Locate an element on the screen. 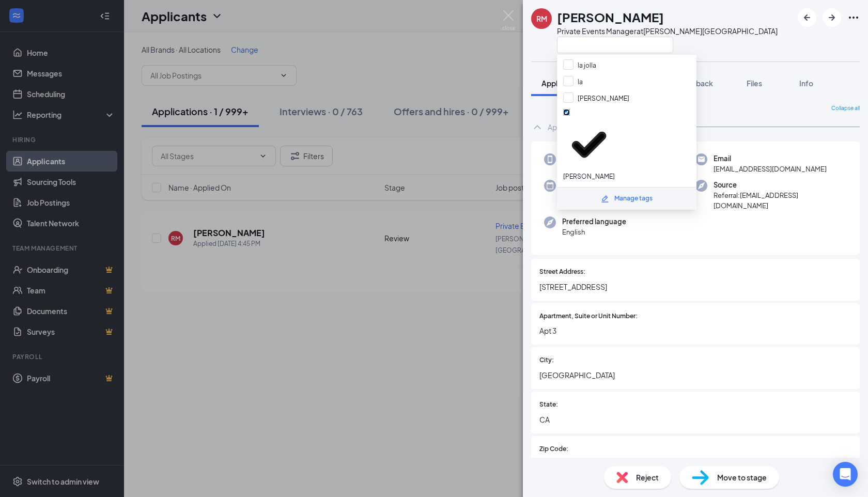  svg: Pencil is located at coordinates (605, 199).